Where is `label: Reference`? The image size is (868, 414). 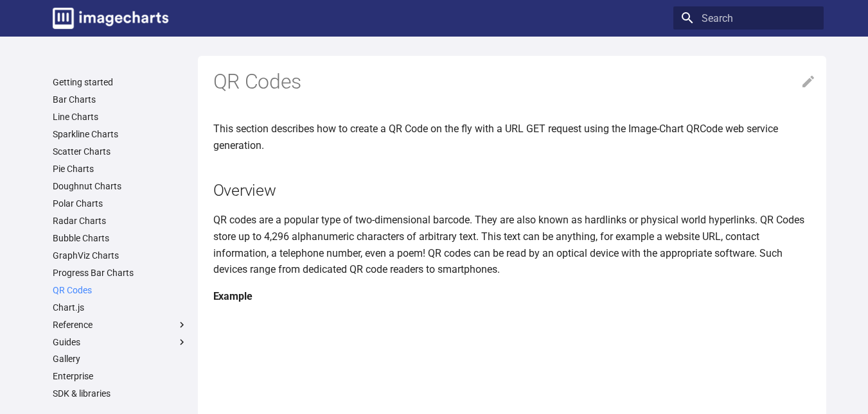 label: Reference is located at coordinates (120, 325).